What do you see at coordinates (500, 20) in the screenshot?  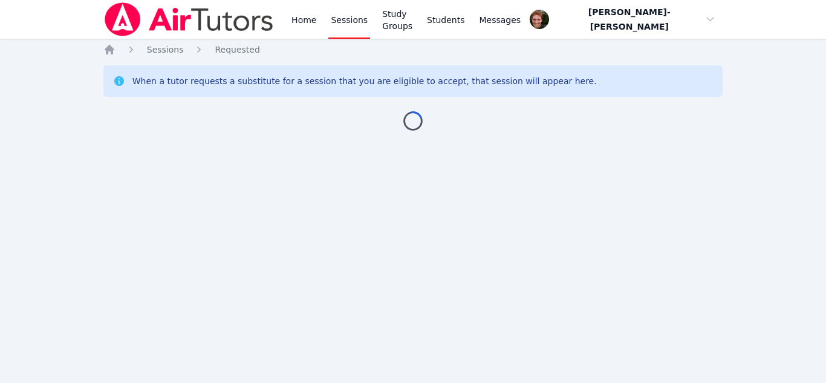 I see `span: Messages` at bounding box center [500, 20].